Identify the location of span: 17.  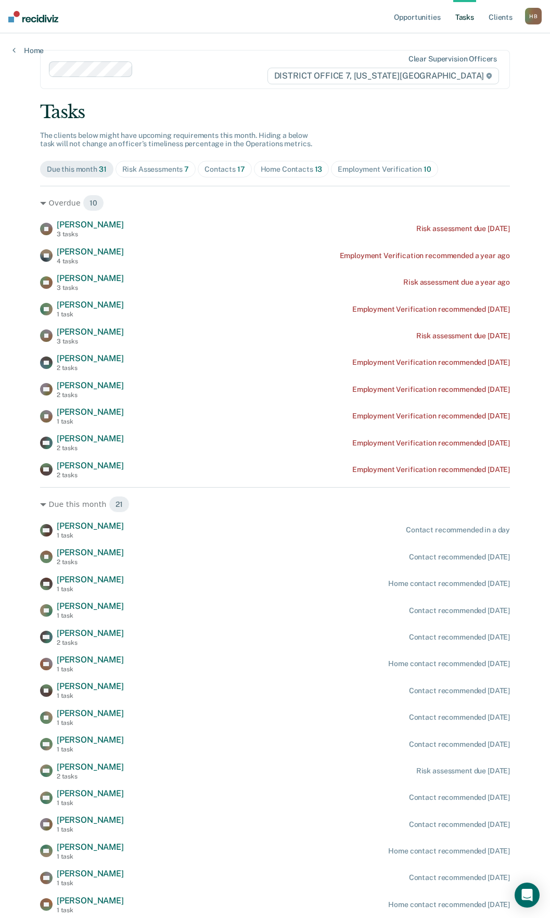
(241, 169).